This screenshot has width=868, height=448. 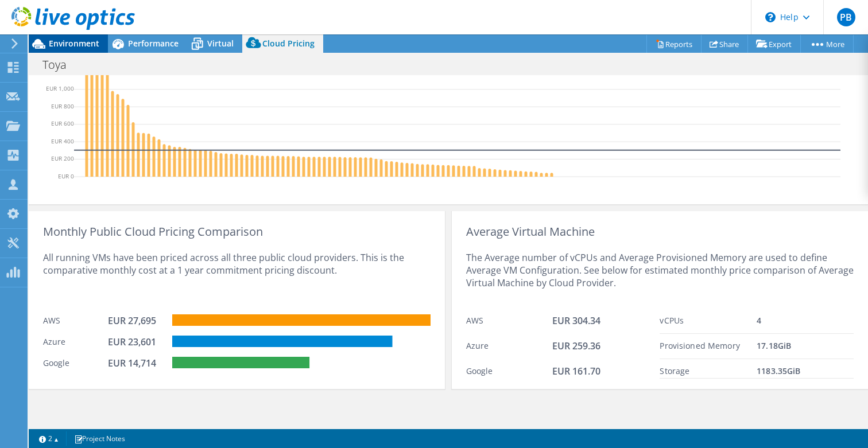 What do you see at coordinates (62, 106) in the screenshot?
I see `text: EUR 800` at bounding box center [62, 106].